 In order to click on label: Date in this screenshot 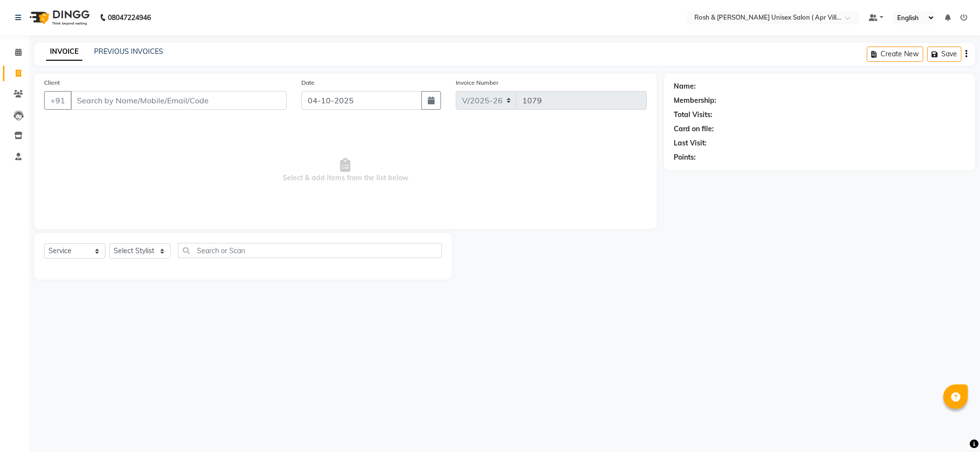, I will do `click(307, 83)`.